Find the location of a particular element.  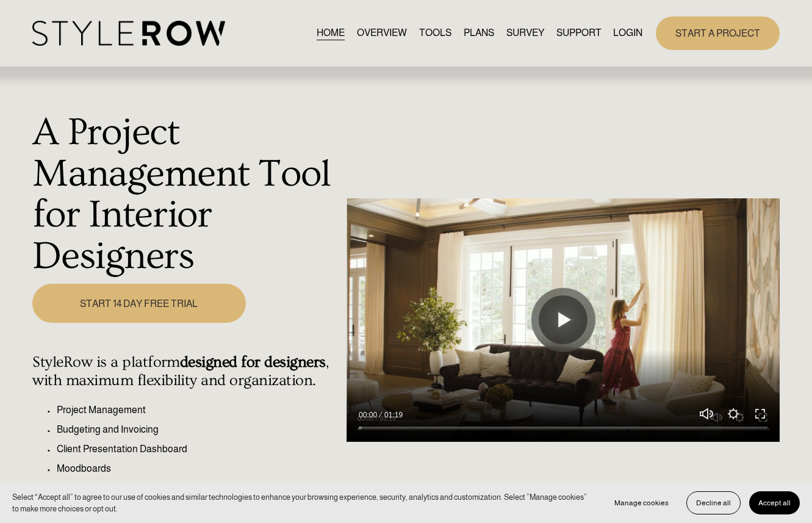

h4: StyleRow is a platform , with maximum flexibility and organization. is located at coordinates (186, 372).